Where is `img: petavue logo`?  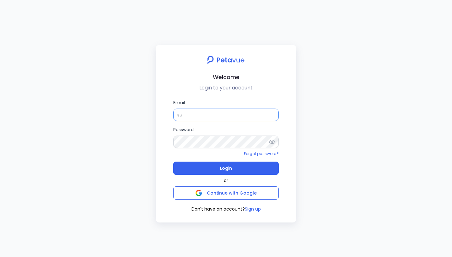 img: petavue logo is located at coordinates (226, 60).